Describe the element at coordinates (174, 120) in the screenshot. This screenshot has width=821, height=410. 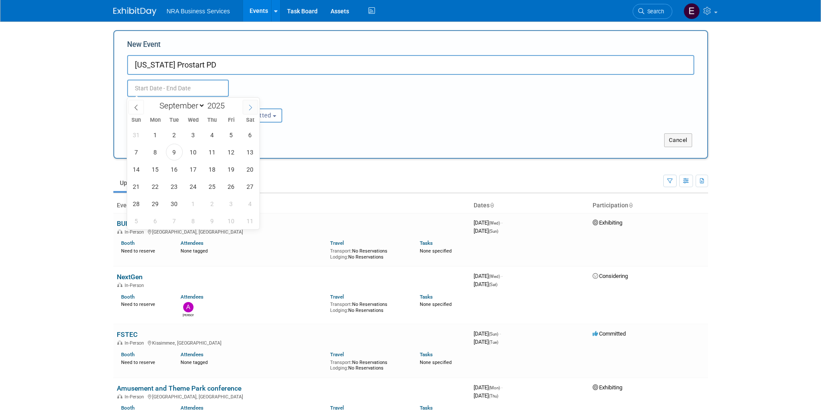
I see `span: Tue` at that location.